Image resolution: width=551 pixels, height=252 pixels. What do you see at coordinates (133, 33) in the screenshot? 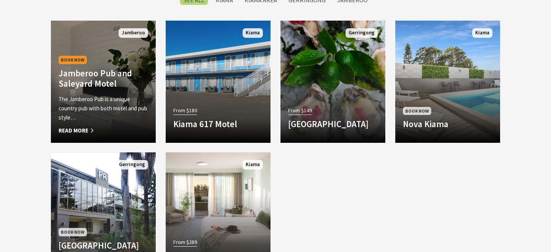
I see `span: Jamberoo` at bounding box center [133, 33].